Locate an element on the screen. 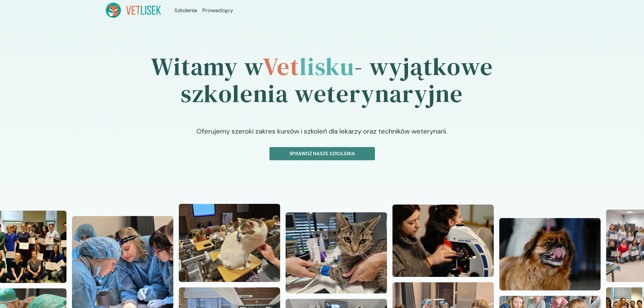 The width and height of the screenshot is (644, 308). img: Z2WOx5bqstJ98vaI_20240512_101618.jpg is located at coordinates (230, 243).